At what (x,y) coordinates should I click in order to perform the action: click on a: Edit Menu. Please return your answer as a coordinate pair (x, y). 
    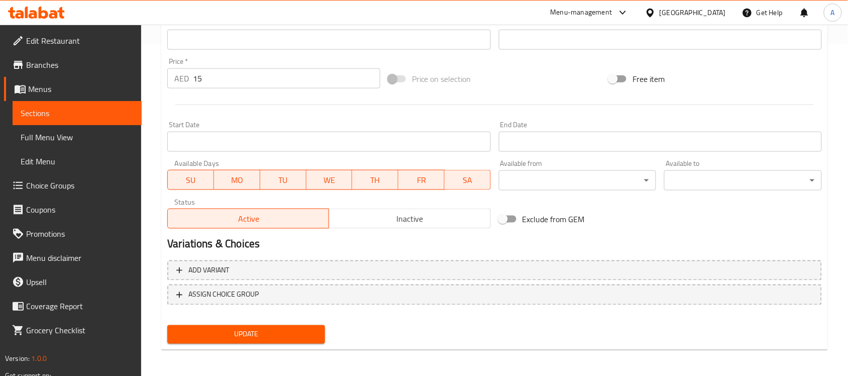
    Looking at the image, I should click on (77, 161).